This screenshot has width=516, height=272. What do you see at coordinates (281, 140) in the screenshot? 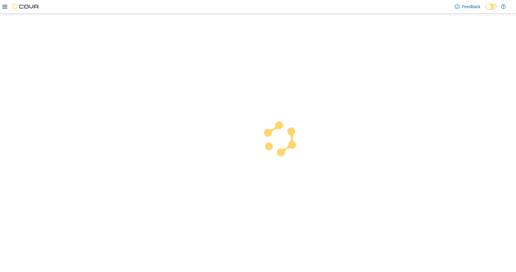
I see `img: cova-loader` at bounding box center [281, 140].